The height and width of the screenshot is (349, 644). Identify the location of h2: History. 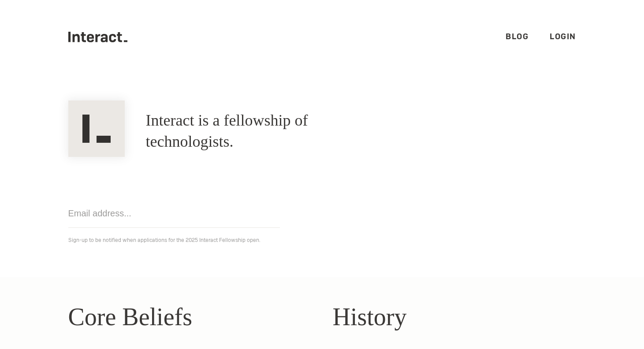
(455, 317).